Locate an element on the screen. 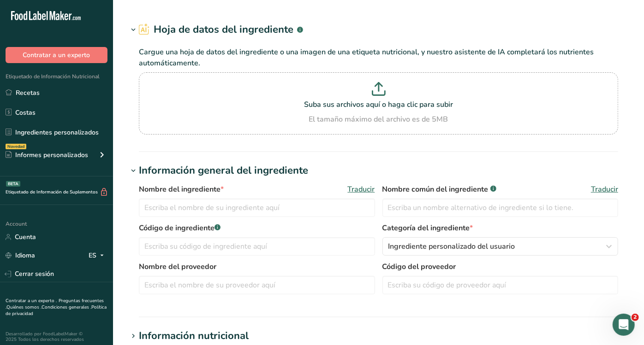 The height and width of the screenshot is (345, 644). a: Contratar a un experto . is located at coordinates (31, 301).